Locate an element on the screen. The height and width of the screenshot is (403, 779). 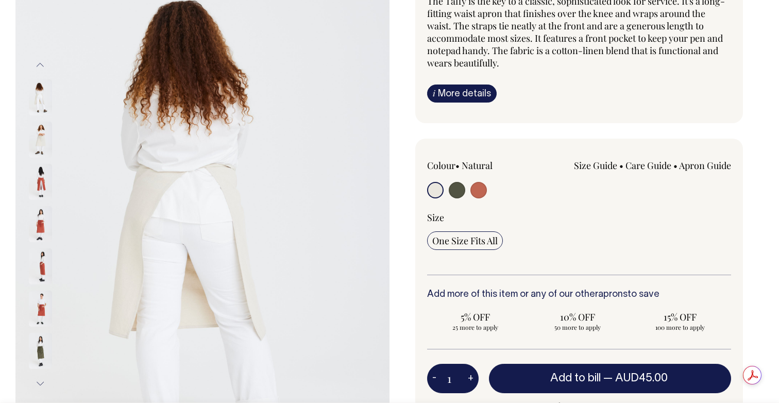
input: One Size Fits All is located at coordinates (465, 241).